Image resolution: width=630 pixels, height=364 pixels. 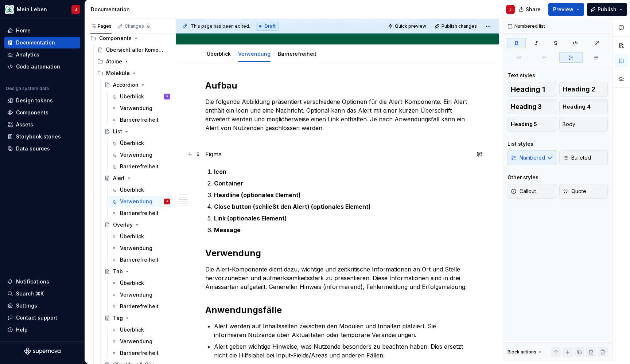 What do you see at coordinates (576, 107) in the screenshot?
I see `span: Heading 4` at bounding box center [576, 107].